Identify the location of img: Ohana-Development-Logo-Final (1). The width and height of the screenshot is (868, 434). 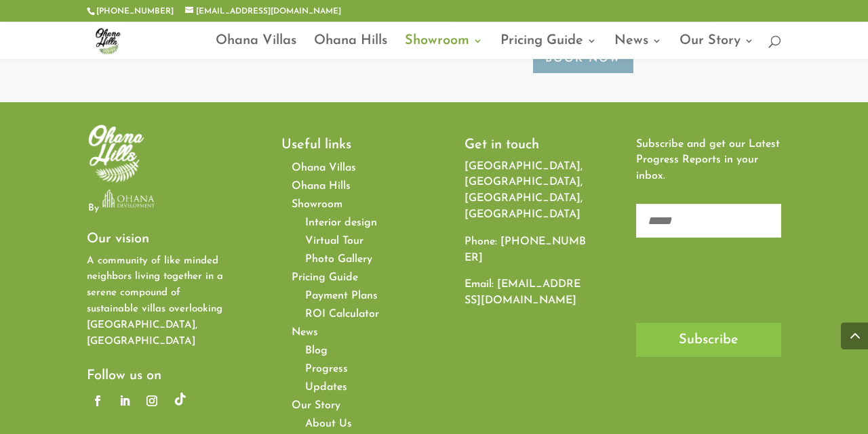
(128, 199).